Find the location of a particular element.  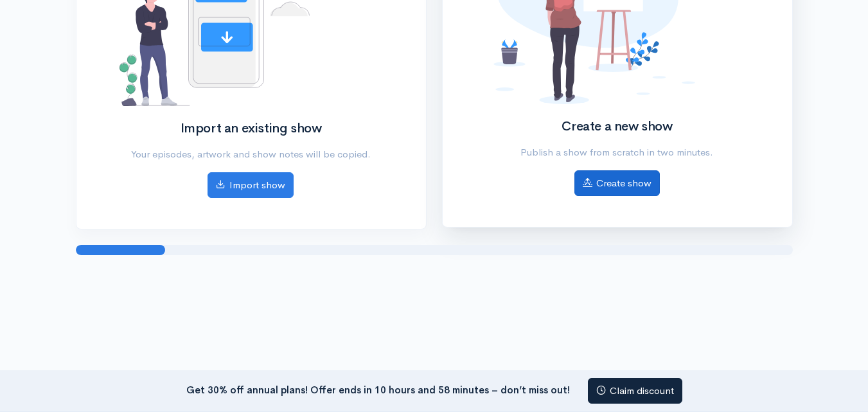

h2: Create a new show is located at coordinates (617, 127).